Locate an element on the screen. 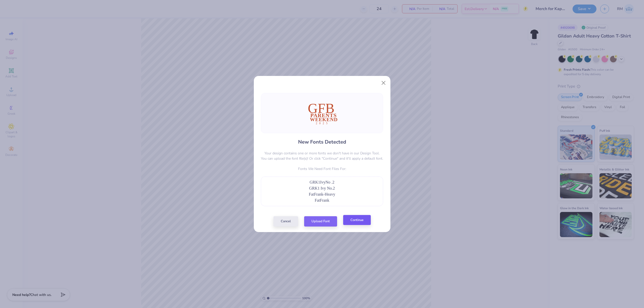  p: Fonts We Need Font Files For: is located at coordinates (322, 168).